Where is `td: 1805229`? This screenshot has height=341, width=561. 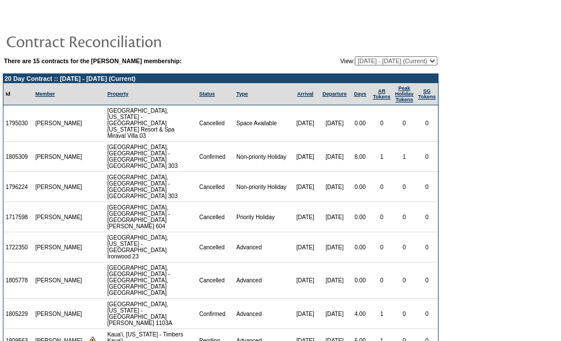
td: 1805229 is located at coordinates (18, 314).